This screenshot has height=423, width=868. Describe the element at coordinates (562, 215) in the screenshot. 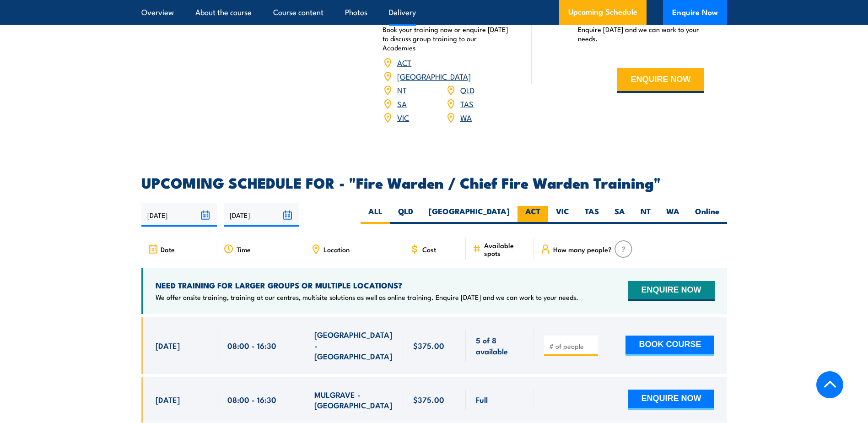

I see `label: VIC` at that location.